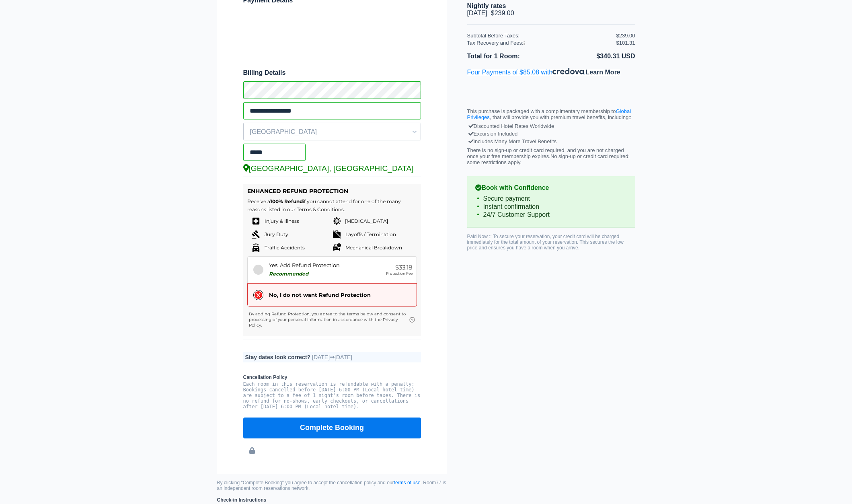 The width and height of the screenshot is (852, 504). What do you see at coordinates (603, 72) in the screenshot?
I see `span: Learn More` at bounding box center [603, 72].